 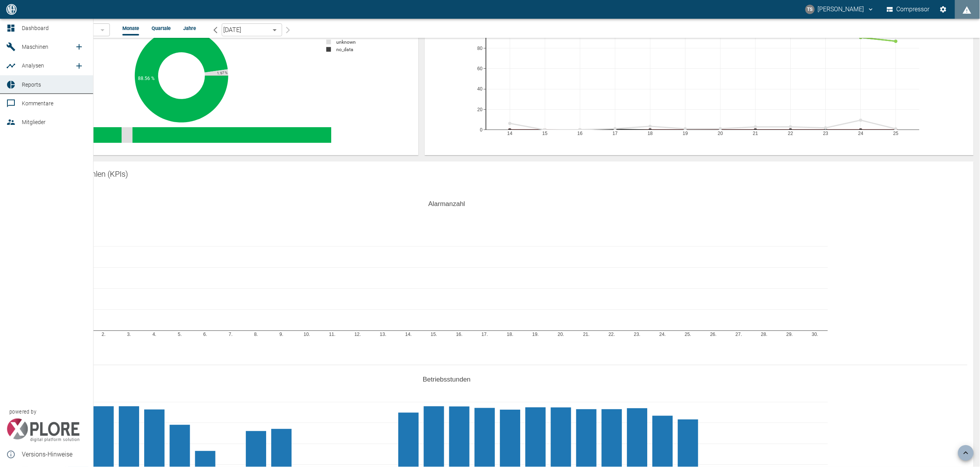 What do you see at coordinates (215, 30) in the screenshot?
I see `button: arrow-back` at bounding box center [215, 30].